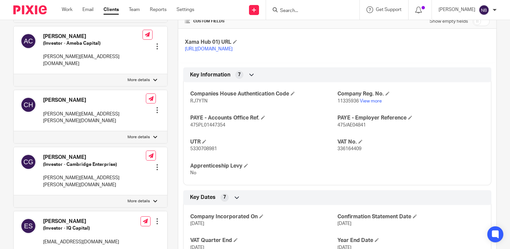 The image size is (510, 249). Describe the element at coordinates (88, 10) in the screenshot. I see `a: Email` at that location.